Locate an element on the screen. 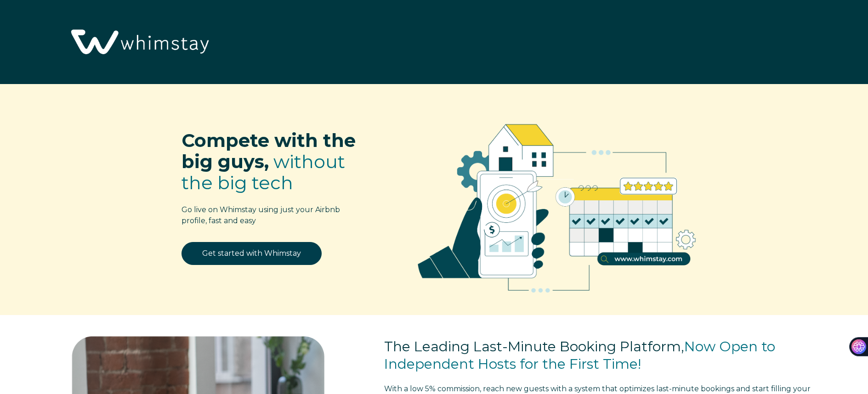 The height and width of the screenshot is (394, 868). a: Get started with Whimstay is located at coordinates (251, 253).